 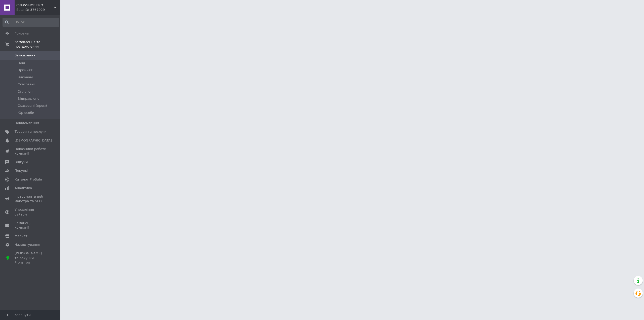 What do you see at coordinates (30, 212) in the screenshot?
I see `span: Управління сайтом` at bounding box center [30, 212].